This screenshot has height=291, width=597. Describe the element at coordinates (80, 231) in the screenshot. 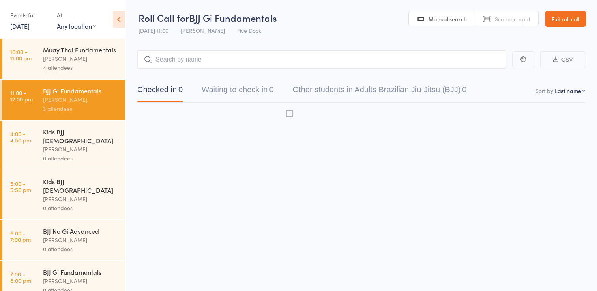

I see `div: BJJ No Gi Advanced` at that location.